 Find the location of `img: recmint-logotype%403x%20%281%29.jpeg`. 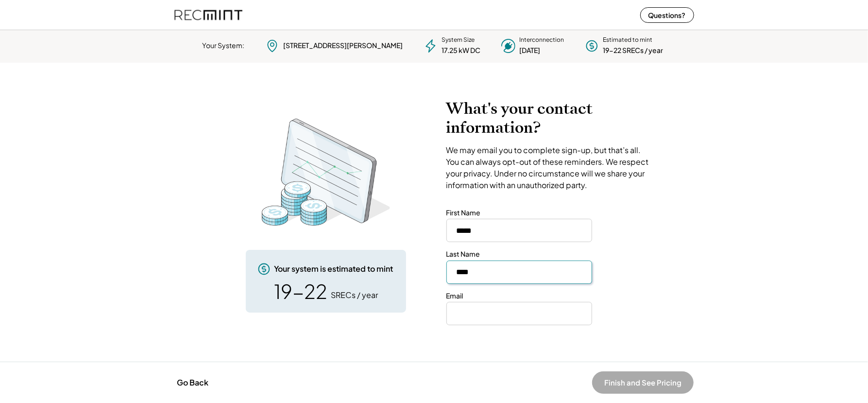

img: recmint-logotype%403x%20%281%29.jpeg is located at coordinates (208, 15).